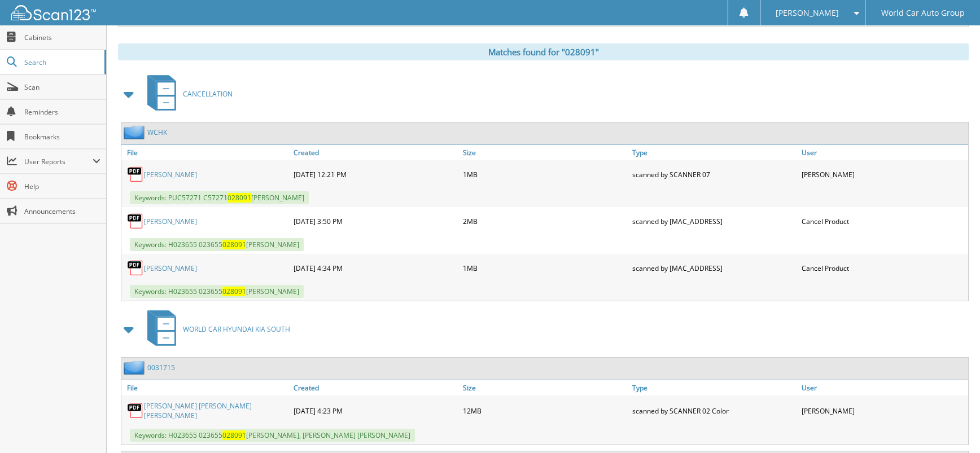 This screenshot has width=980, height=453. I want to click on a: WCHK, so click(157, 132).